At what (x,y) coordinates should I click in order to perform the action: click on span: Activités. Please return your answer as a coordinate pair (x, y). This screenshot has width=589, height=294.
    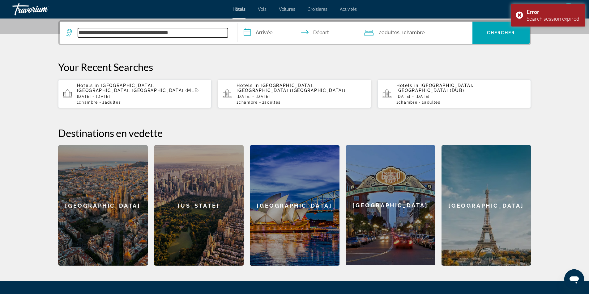
    Looking at the image, I should click on (348, 9).